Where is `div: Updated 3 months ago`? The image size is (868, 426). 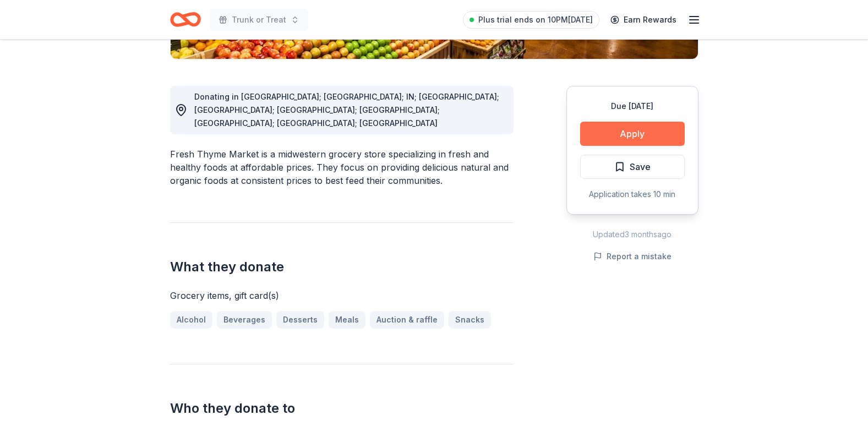
div: Updated 3 months ago is located at coordinates (632, 234).